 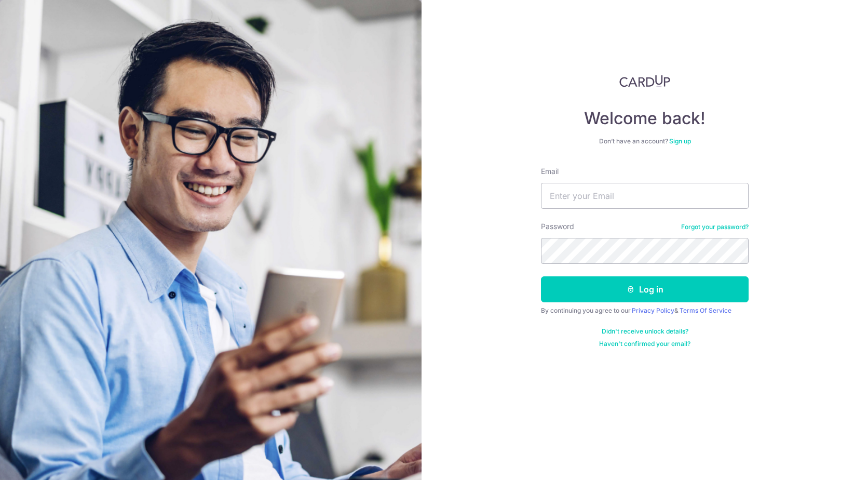 What do you see at coordinates (558, 226) in the screenshot?
I see `label: Password` at bounding box center [558, 226].